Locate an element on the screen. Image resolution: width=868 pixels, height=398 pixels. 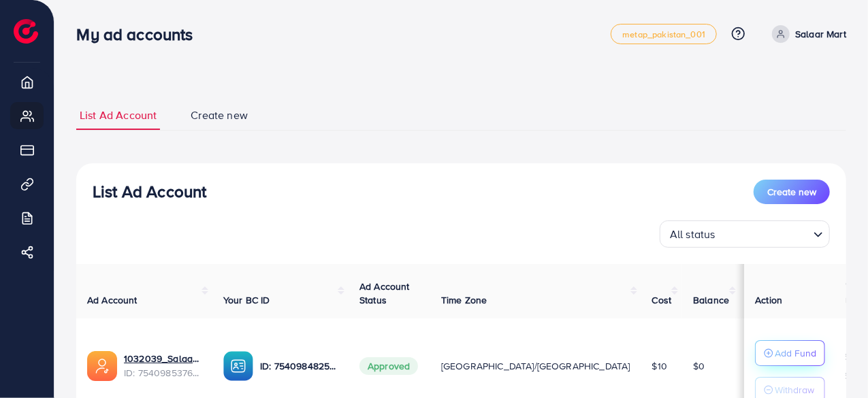
span: Cost is located at coordinates (662, 301).